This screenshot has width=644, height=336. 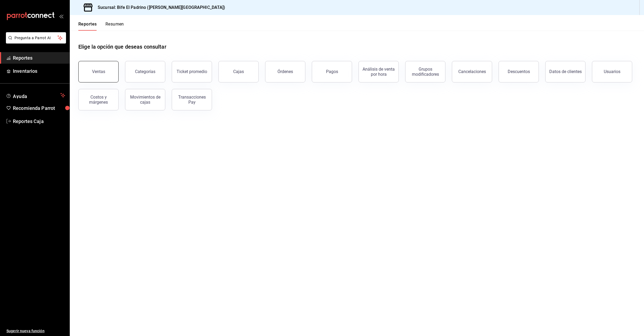 I want to click on div: Órdenes, so click(x=286, y=72).